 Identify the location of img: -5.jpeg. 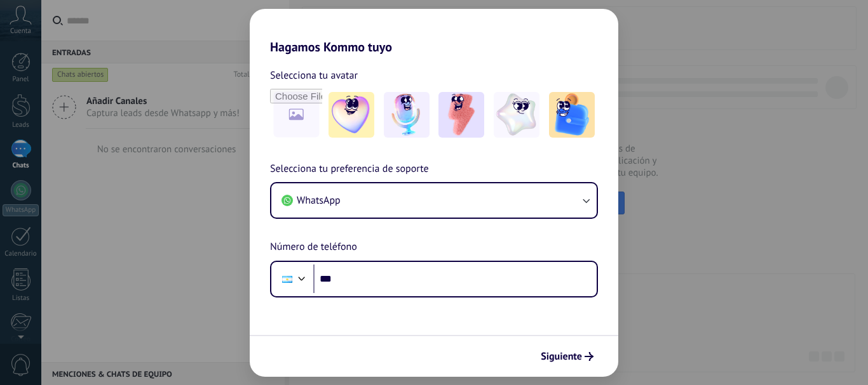
(572, 115).